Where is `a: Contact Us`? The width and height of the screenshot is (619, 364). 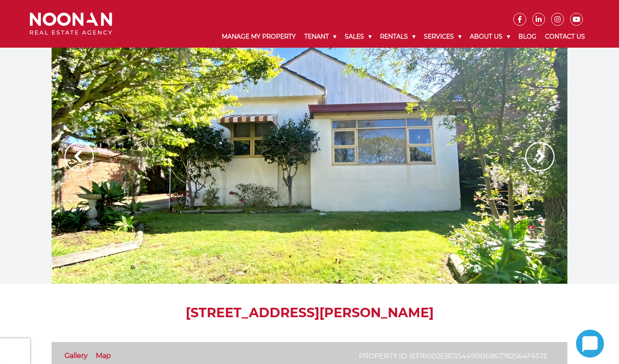
a: Contact Us is located at coordinates (564, 37).